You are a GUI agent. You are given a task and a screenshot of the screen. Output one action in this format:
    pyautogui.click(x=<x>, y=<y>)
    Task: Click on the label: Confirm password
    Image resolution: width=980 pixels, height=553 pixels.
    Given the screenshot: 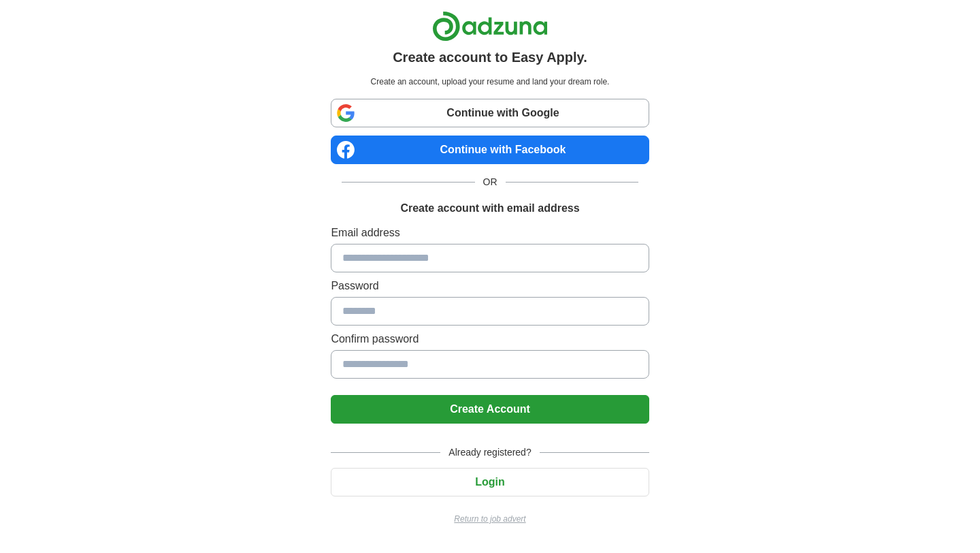 What is the action you would take?
    pyautogui.click(x=490, y=339)
    